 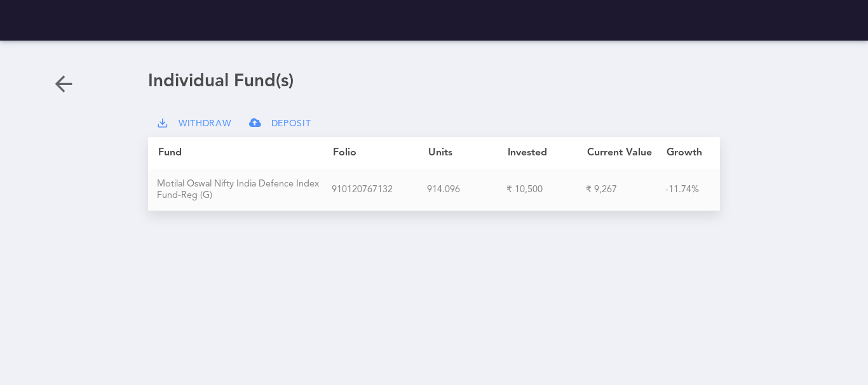 What do you see at coordinates (467, 191) in the screenshot?
I see `div: 914.096` at bounding box center [467, 191].